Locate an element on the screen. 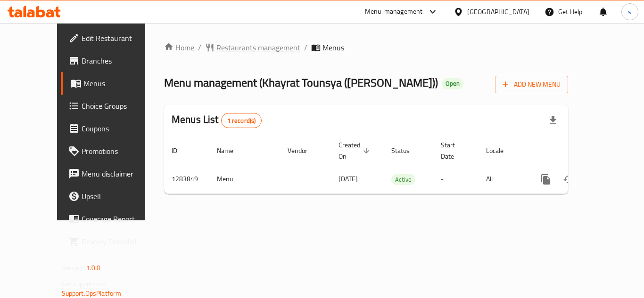 The height and width of the screenshot is (298, 644). span: Grocery Checklist is located at coordinates (119, 242).